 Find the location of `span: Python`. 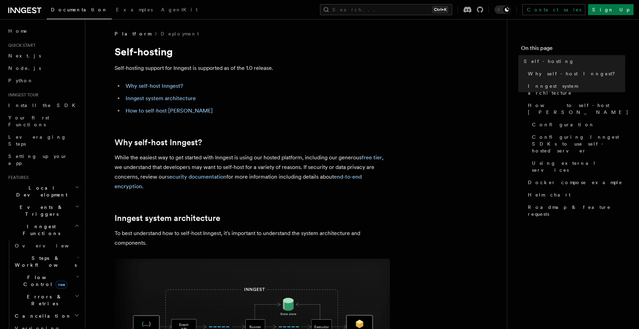

span: Python is located at coordinates (21, 81).